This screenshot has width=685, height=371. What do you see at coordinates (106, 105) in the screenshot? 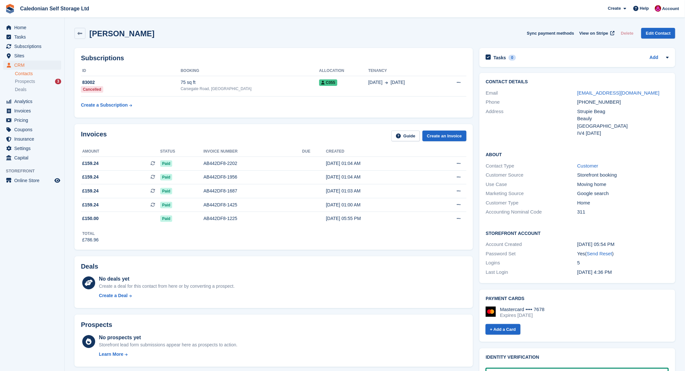
I see `a: Create a Subscription` at bounding box center [106, 105].